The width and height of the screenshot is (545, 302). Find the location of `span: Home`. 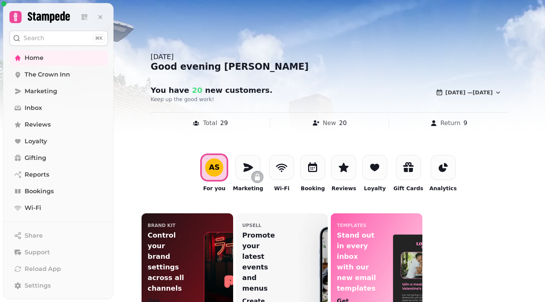

span: Home is located at coordinates (34, 58).